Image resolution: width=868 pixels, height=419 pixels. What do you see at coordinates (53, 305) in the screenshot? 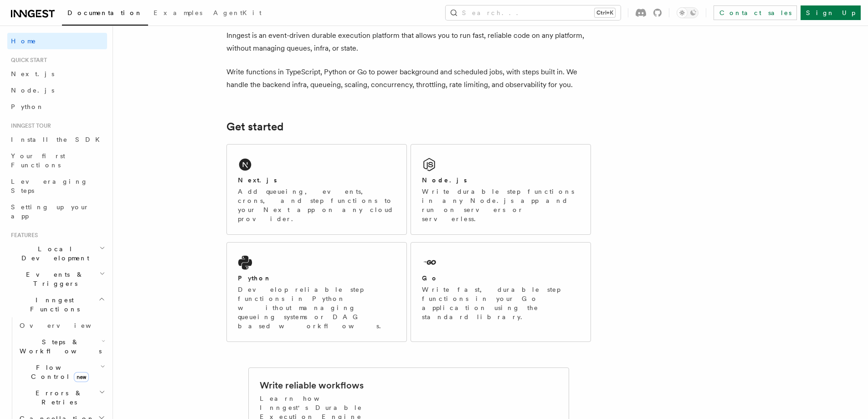
I see `span: Inngest Functions` at bounding box center [53, 305].